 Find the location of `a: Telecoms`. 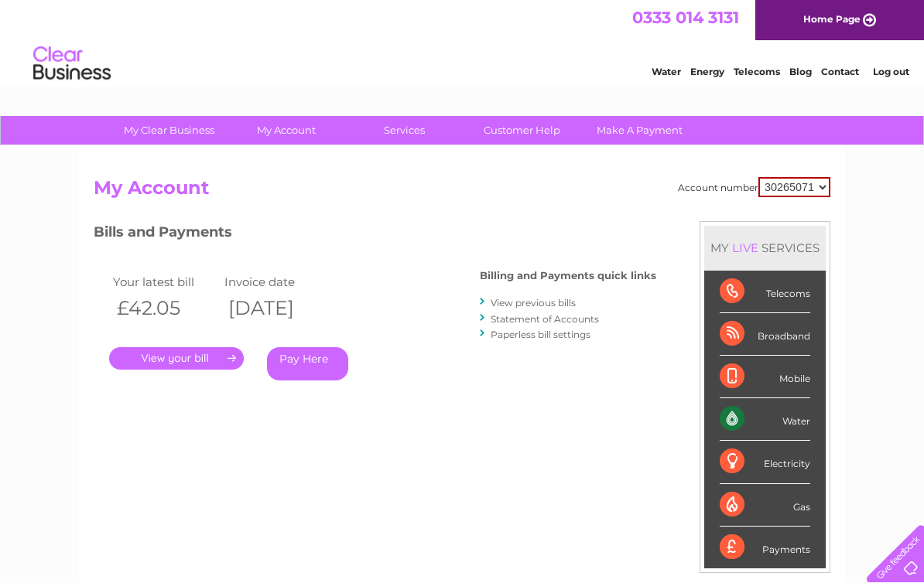

a: Telecoms is located at coordinates (757, 71).